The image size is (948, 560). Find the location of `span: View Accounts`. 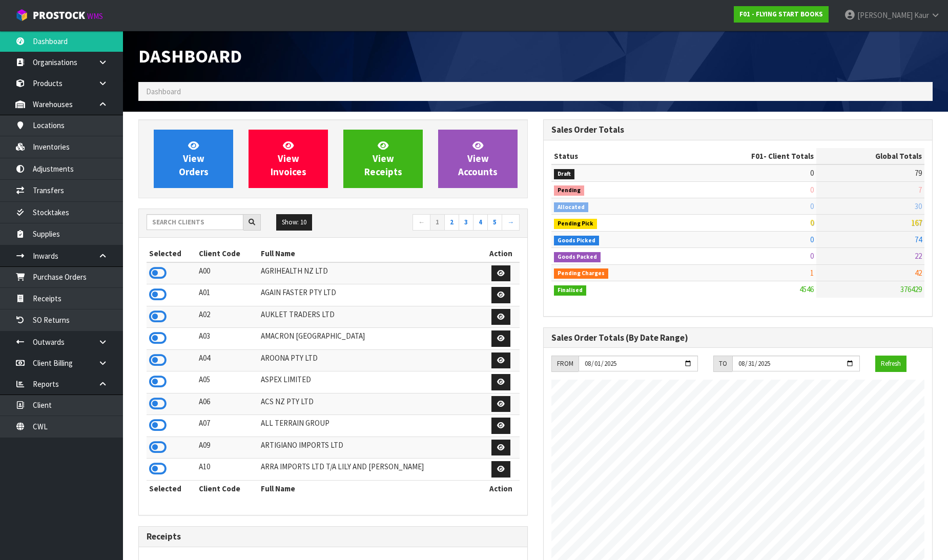

span: View Accounts is located at coordinates (478, 158).